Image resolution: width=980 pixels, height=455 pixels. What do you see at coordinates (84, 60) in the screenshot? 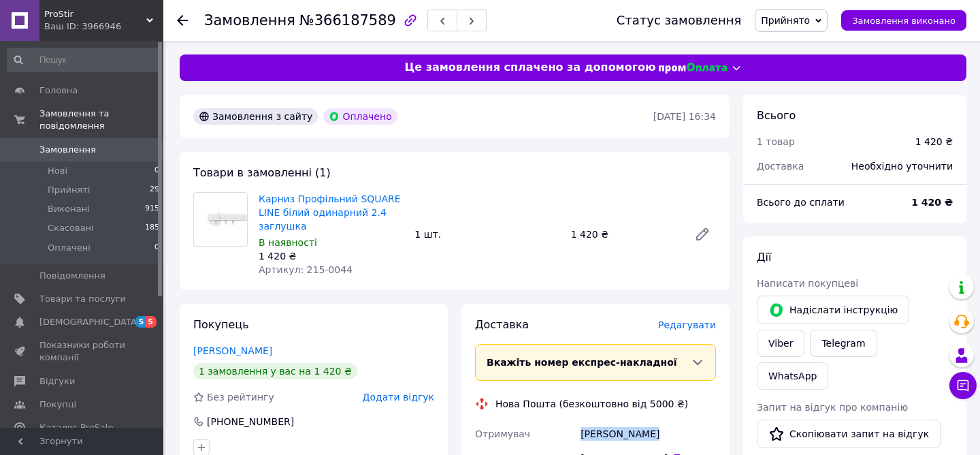
I see `input: Пошук` at bounding box center [84, 60].